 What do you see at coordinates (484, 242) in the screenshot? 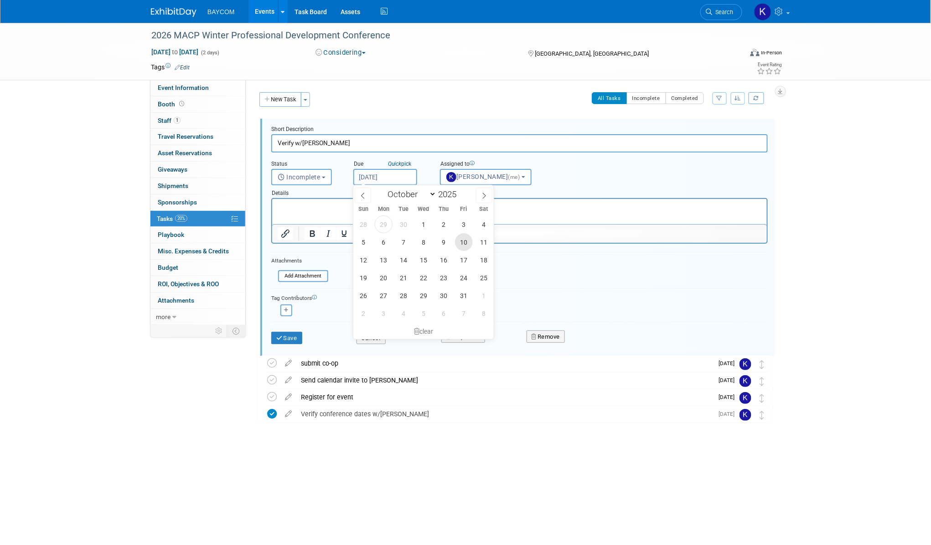
I see `span: October 11, 2025` at bounding box center [484, 242].